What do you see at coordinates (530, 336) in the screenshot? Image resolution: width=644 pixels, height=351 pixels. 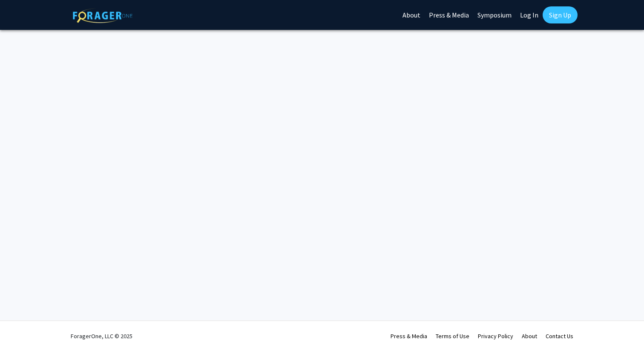 I see `a: About` at bounding box center [530, 336].